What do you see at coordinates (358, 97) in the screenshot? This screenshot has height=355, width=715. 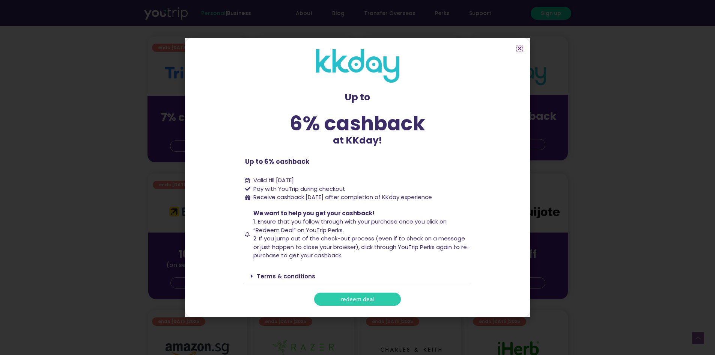 I see `p: Up to` at bounding box center [358, 97].